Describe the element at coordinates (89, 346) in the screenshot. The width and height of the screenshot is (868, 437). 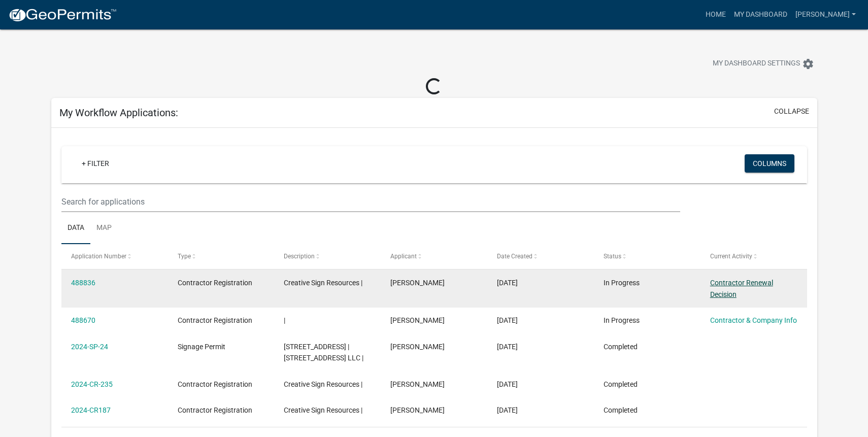
I see `a: 2024-SP-24` at that location.